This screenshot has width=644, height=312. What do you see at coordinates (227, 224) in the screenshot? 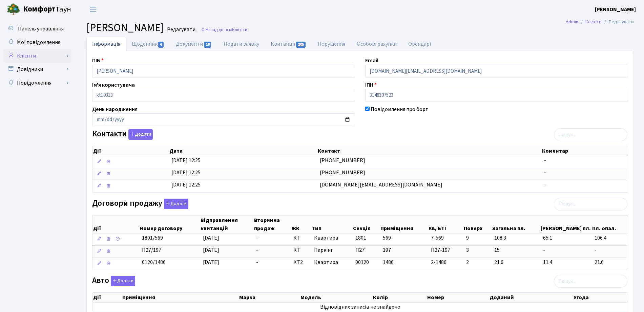
I see `th: Відправлення квитанцій` at bounding box center [227, 224].